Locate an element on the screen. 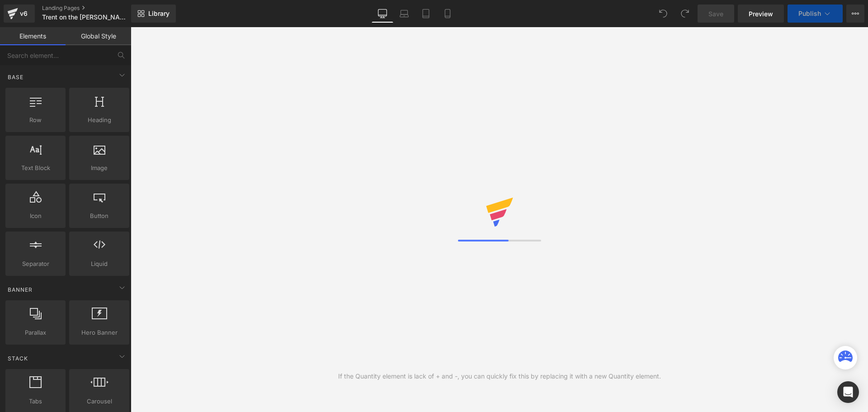 The width and height of the screenshot is (868, 412). span: Parallax is located at coordinates (35, 332).